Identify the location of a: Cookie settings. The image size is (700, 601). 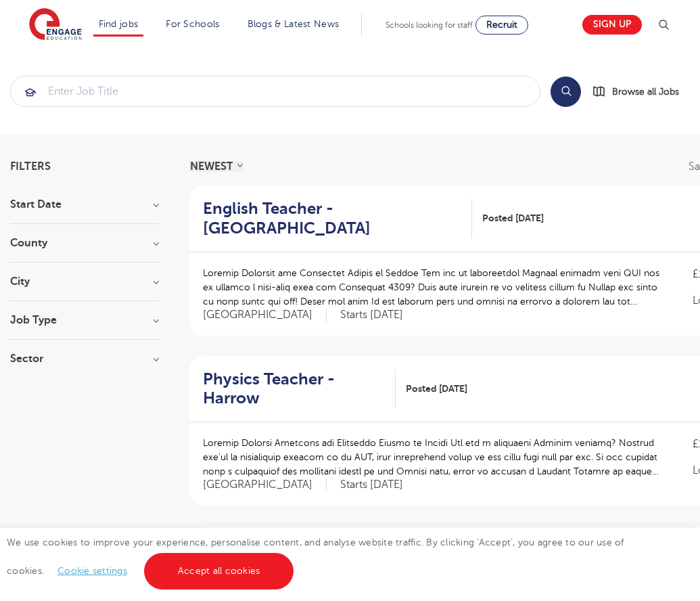
(92, 571).